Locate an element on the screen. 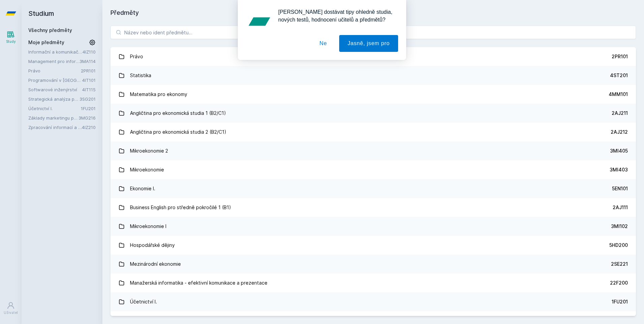 The height and width of the screenshot is (324, 644). a: Hospodářské dějiny 5HD200 is located at coordinates (373, 245).